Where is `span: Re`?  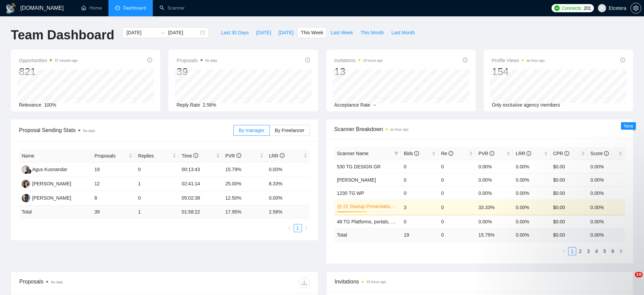
span: Re is located at coordinates (447, 153).